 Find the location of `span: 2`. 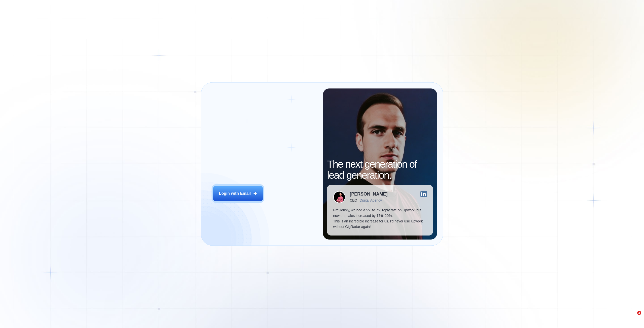

span: 2 is located at coordinates (639, 313).